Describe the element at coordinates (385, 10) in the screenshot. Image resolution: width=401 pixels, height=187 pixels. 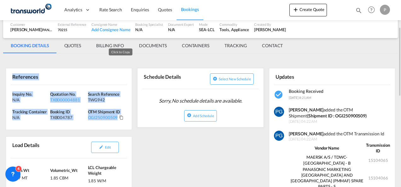
I see `div: P` at that location.